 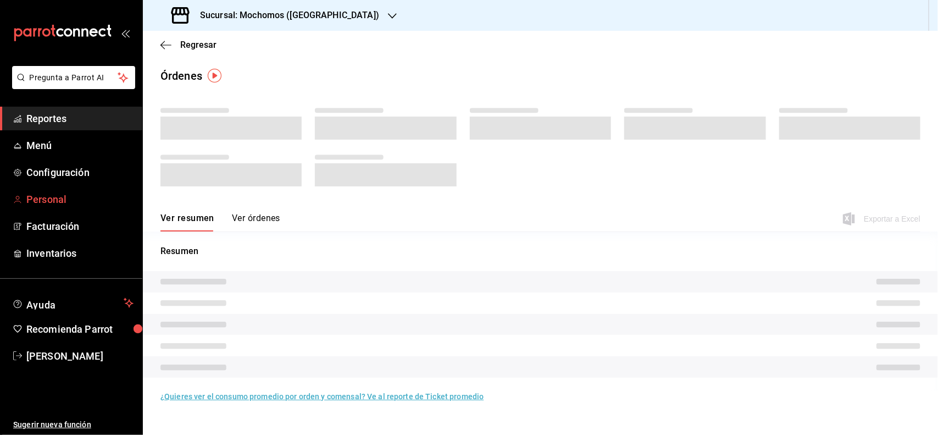 What do you see at coordinates (214, 75) in the screenshot?
I see `img: Tooltip marker` at bounding box center [214, 75].